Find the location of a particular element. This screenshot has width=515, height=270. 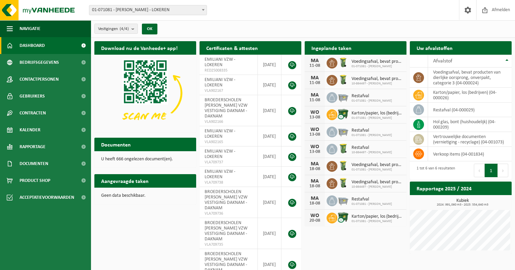

button: 1 is located at coordinates (491, 170).